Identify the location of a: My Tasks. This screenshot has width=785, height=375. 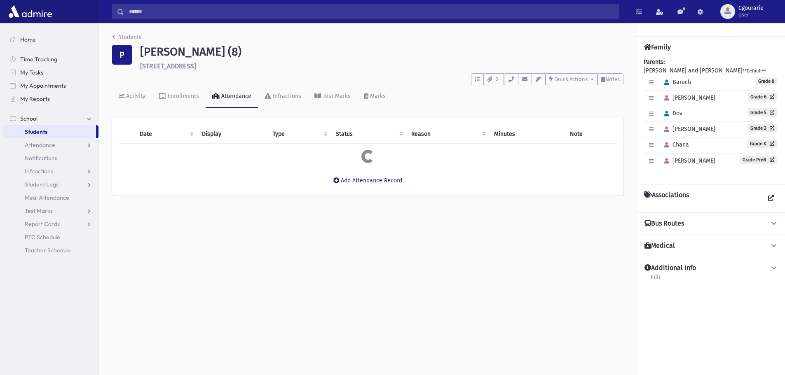
(51, 72).